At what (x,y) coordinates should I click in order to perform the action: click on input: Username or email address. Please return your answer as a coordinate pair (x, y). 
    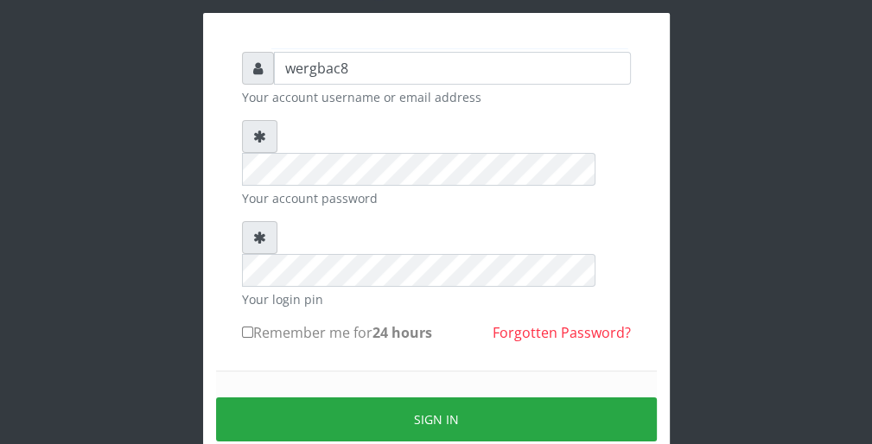
    Looking at the image, I should click on (452, 68).